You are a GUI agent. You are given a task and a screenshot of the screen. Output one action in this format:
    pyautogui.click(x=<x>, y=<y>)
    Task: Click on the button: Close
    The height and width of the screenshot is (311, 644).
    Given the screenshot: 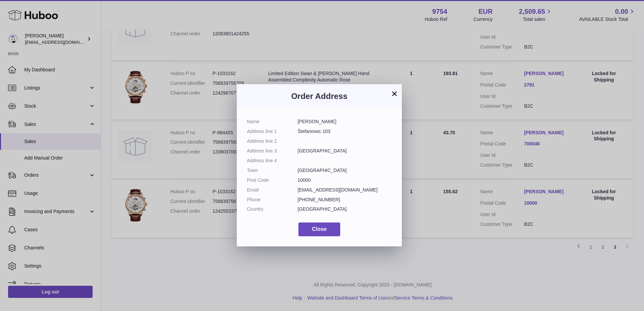 What is the action you would take?
    pyautogui.click(x=319, y=229)
    